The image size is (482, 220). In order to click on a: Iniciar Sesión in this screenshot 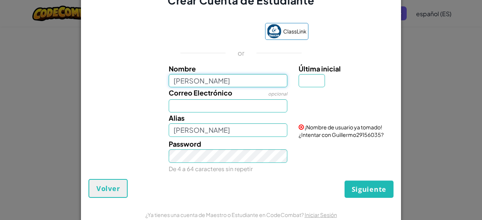, I will do `click(321, 215)`.